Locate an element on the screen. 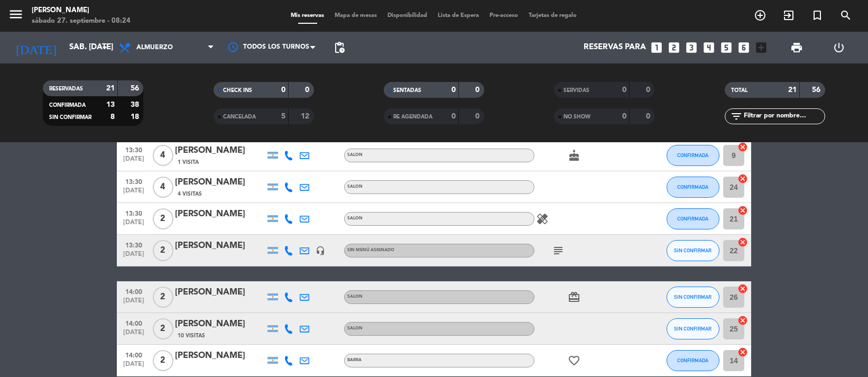 This screenshot has height=377, width=868. span: CHECK INS is located at coordinates (237, 90).